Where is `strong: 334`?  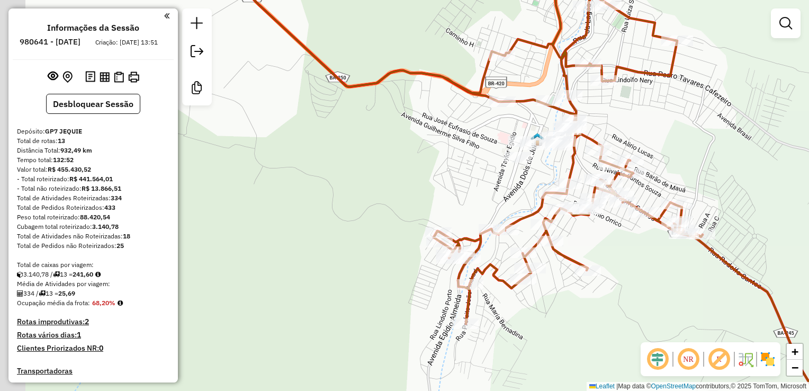
strong: 334 is located at coordinates (116, 197).